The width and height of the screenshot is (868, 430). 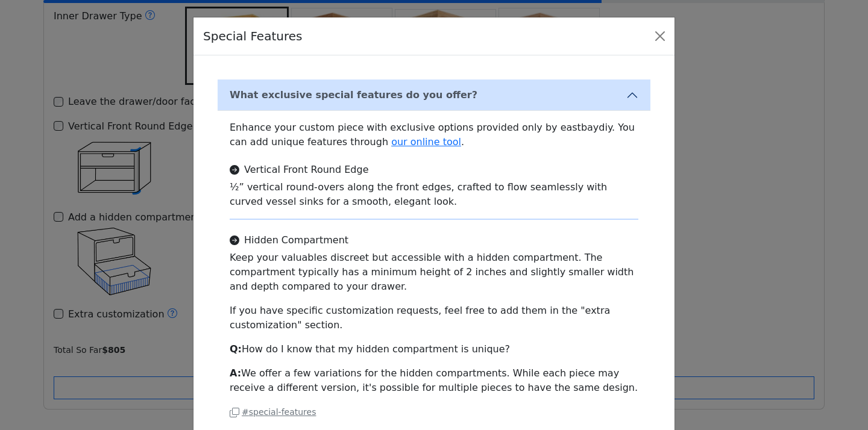 I want to click on p: Keep your valuables discreet but accessible with a hidden compartment. The compartment typically ..., so click(x=434, y=273).